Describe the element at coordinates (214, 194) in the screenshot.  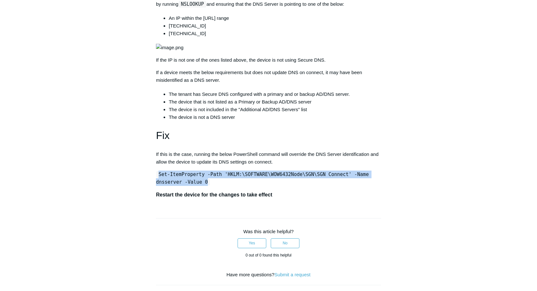
I see `strong: Restart the device for the changes to take effect` at that location.